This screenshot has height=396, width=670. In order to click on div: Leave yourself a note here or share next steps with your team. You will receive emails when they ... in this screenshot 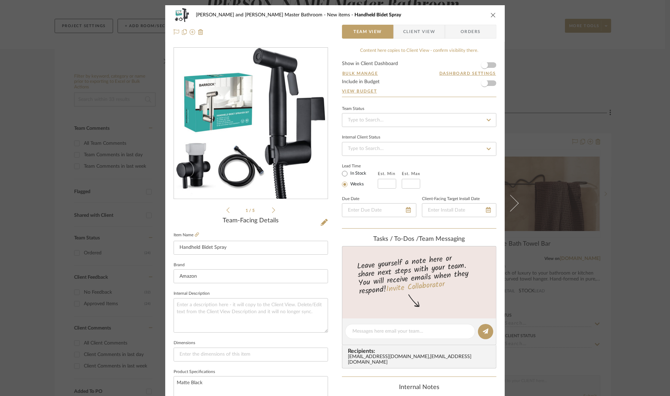, I will do `click(419, 274)`.